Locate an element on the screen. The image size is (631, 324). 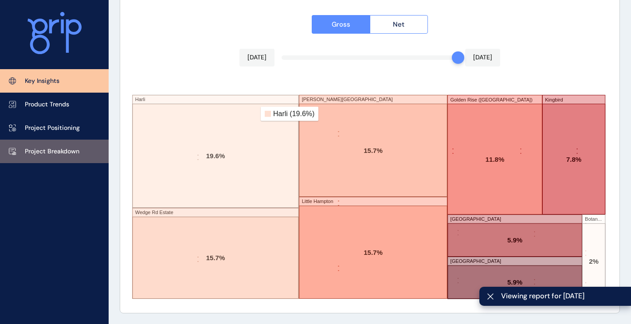
p: Project Breakdown is located at coordinates (52, 152).